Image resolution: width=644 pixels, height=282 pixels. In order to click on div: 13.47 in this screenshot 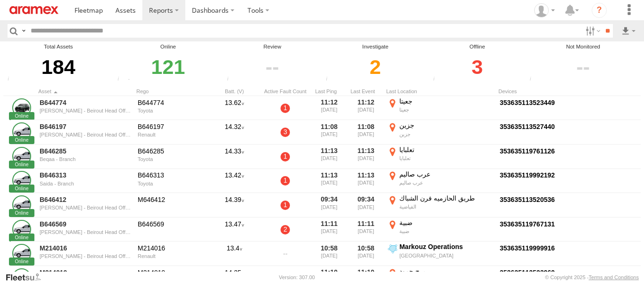, I will do `click(234, 230)`.